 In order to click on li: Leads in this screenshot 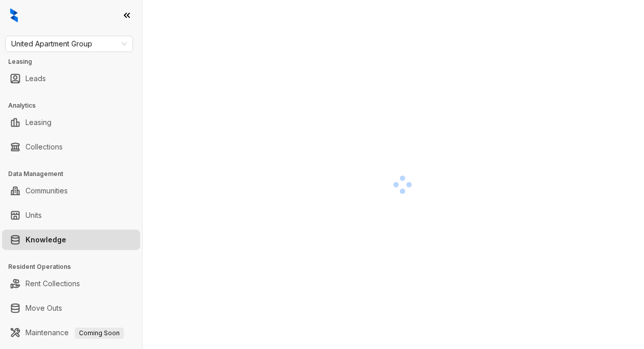, I will do `click(71, 79)`.